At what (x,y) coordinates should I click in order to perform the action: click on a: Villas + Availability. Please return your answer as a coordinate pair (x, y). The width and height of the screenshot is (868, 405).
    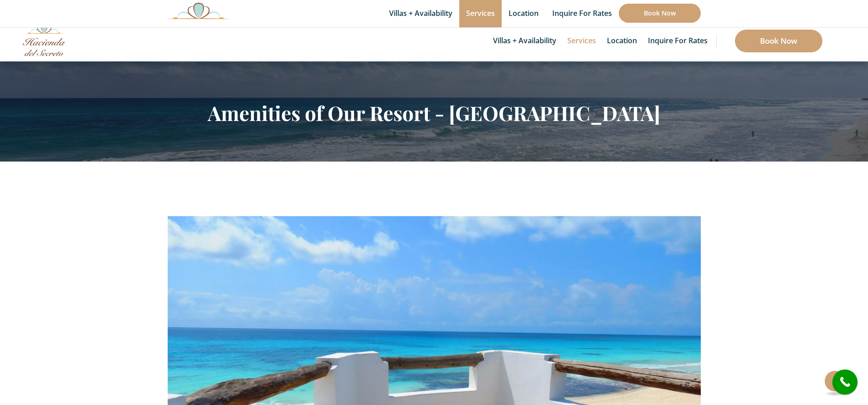
    Looking at the image, I should click on (525, 41).